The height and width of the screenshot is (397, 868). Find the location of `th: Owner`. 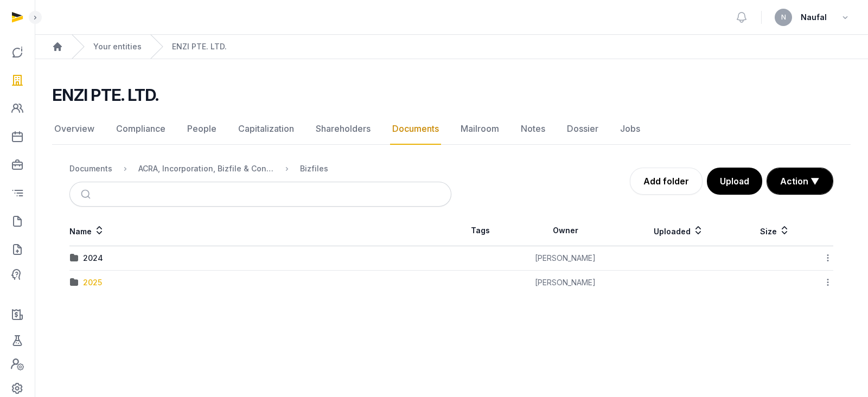

th: Owner is located at coordinates (565, 230).